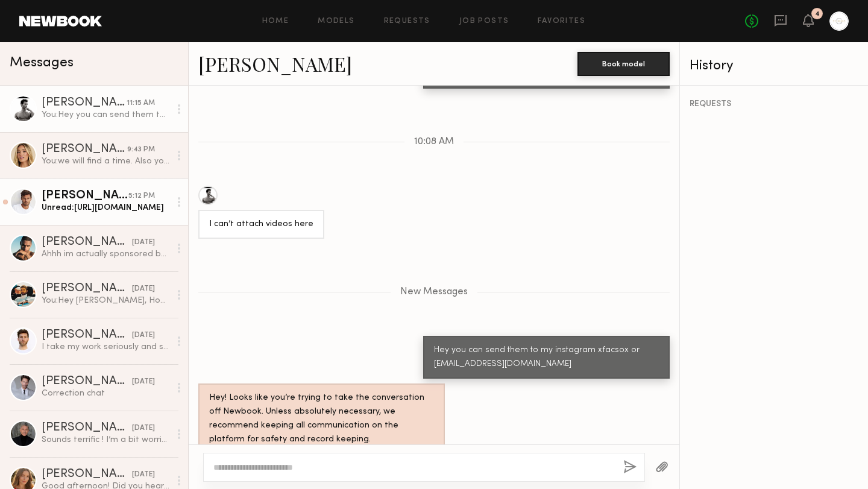  What do you see at coordinates (336, 21) in the screenshot?
I see `a: Models` at bounding box center [336, 21].